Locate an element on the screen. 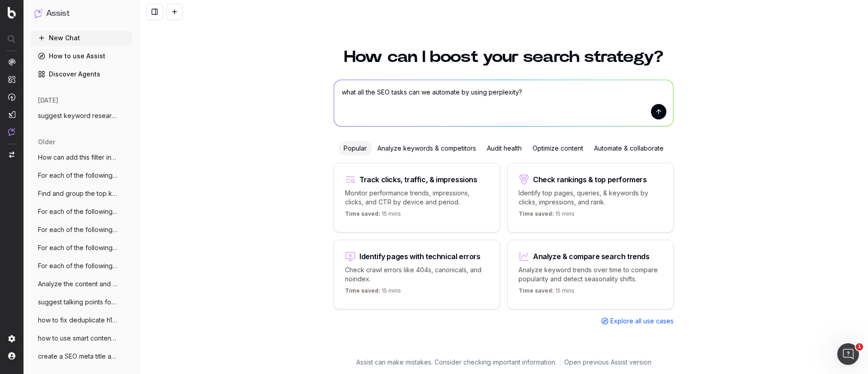 The width and height of the screenshot is (868, 374). img: My account is located at coordinates (12, 356).